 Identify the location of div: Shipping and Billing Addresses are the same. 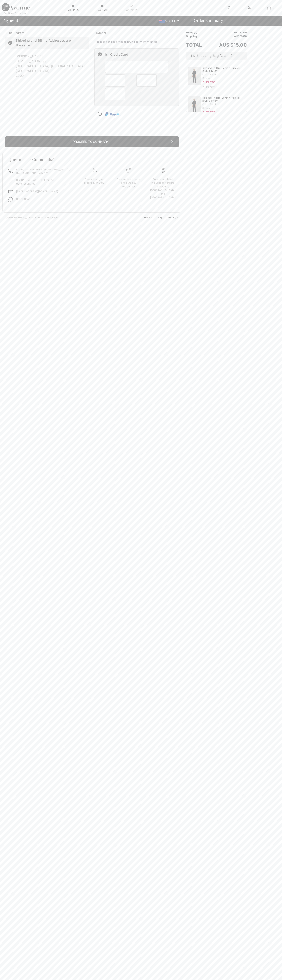
(50, 43).